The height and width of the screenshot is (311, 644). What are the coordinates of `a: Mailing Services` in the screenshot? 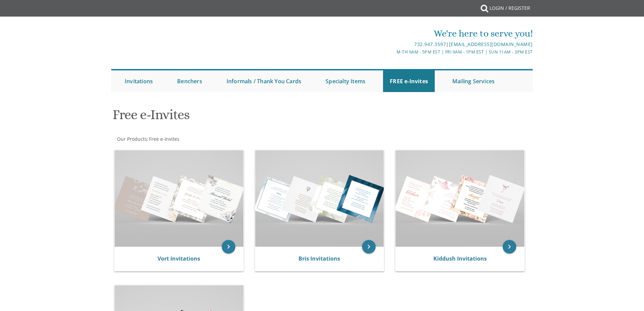 It's located at (473, 81).